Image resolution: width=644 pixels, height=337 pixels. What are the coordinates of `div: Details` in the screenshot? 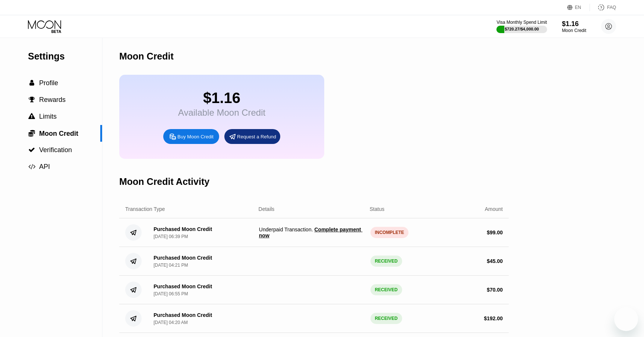 It's located at (266, 209).